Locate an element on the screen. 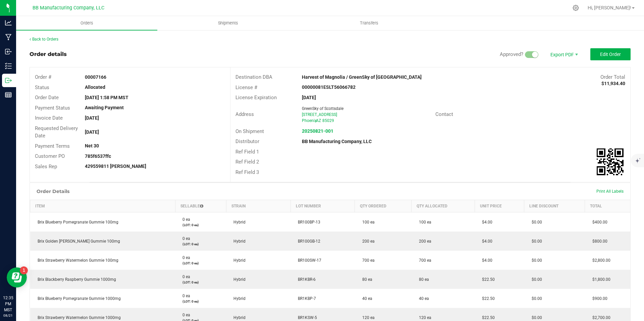  span: Edit Order is located at coordinates (611, 54).